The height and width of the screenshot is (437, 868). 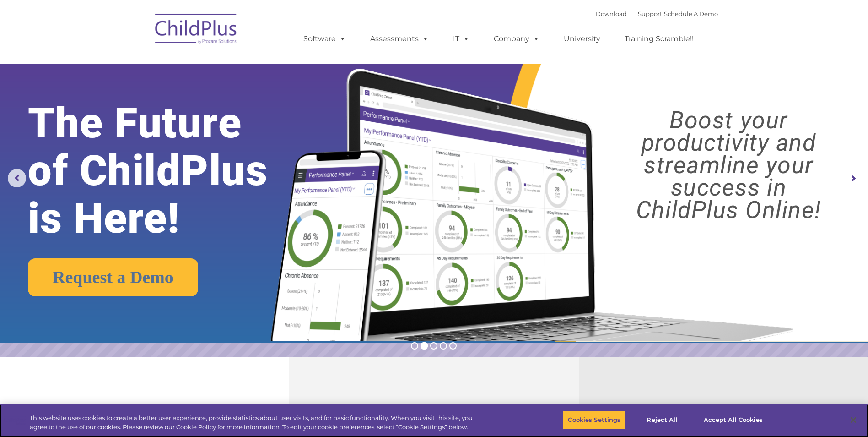 What do you see at coordinates (196, 30) in the screenshot?
I see `img: ChildPlus by Procare Solutions` at bounding box center [196, 30].